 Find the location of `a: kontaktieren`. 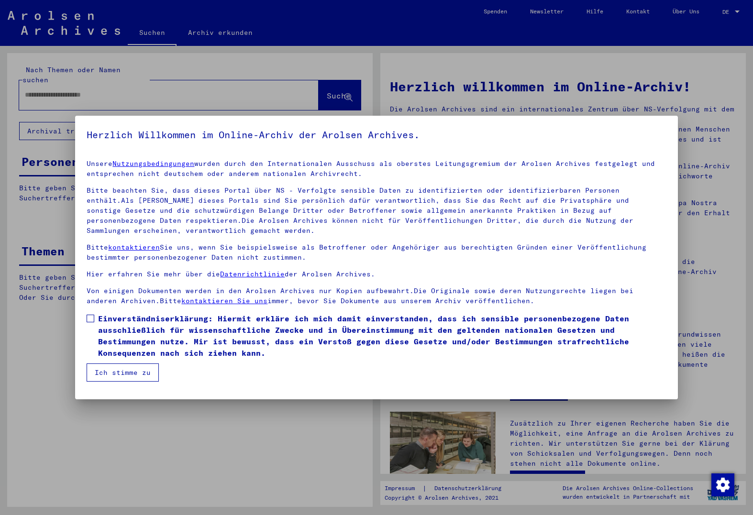

a: kontaktieren is located at coordinates (134, 247).